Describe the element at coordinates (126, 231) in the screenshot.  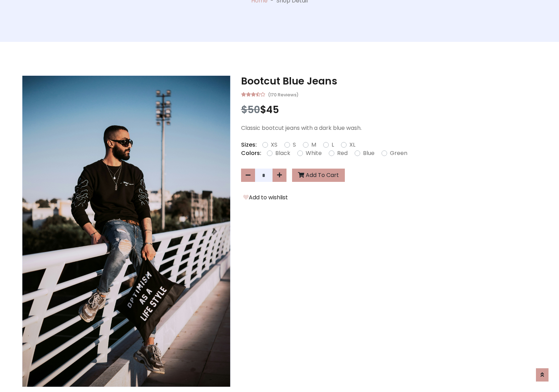
I see `img: Image` at that location.